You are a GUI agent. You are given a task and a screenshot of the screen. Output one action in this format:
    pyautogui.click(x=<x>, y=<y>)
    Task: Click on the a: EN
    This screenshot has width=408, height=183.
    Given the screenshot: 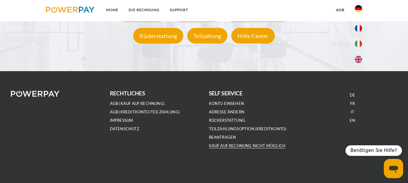 What is the action you would take?
    pyautogui.click(x=352, y=120)
    